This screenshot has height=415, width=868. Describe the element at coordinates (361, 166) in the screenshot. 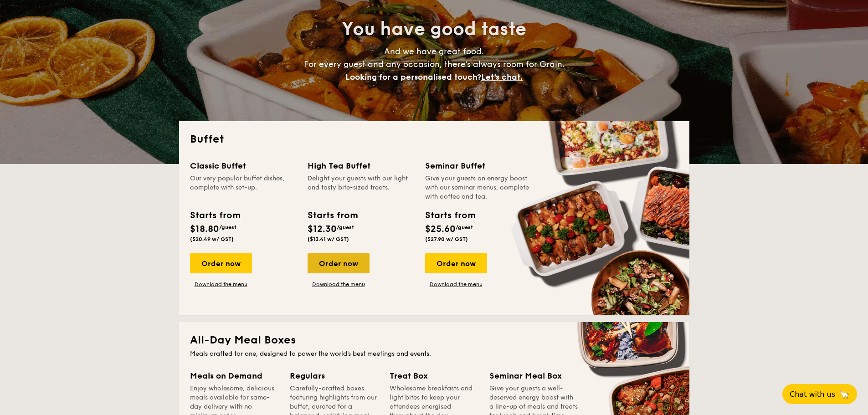

I see `div: High Tea Buffet` at that location.